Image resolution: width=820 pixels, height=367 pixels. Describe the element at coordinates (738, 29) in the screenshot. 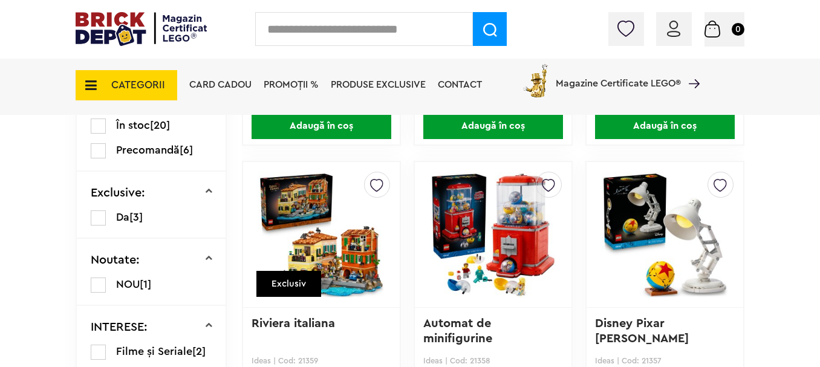

I see `small: 0` at that location.